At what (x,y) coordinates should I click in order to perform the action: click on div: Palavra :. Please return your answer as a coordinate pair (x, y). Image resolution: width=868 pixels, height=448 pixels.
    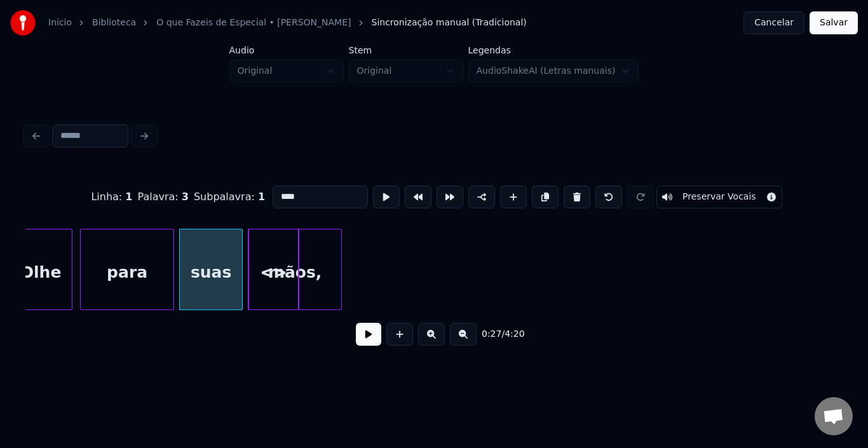
    Looking at the image, I should click on (163, 197).